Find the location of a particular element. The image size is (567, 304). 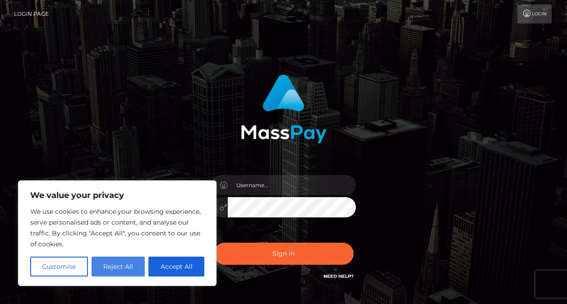

div: We value your privacy is located at coordinates (117, 233).